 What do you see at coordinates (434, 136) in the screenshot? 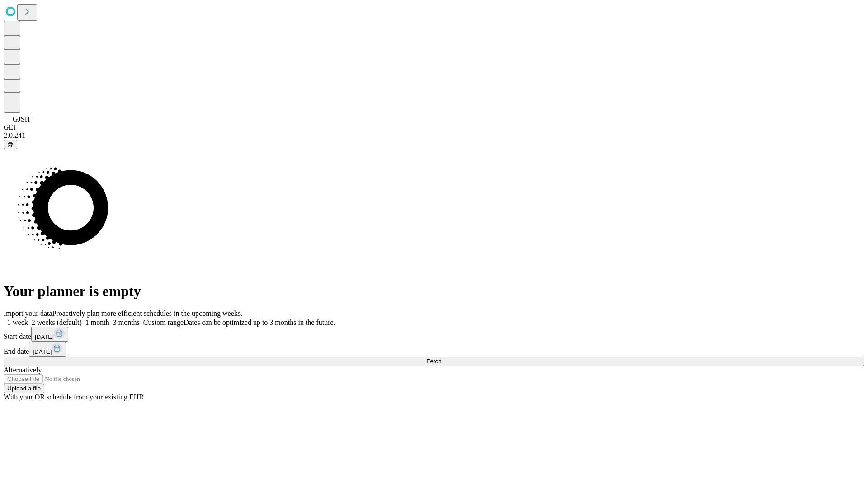
I see `div: 2.0.241` at bounding box center [434, 136].